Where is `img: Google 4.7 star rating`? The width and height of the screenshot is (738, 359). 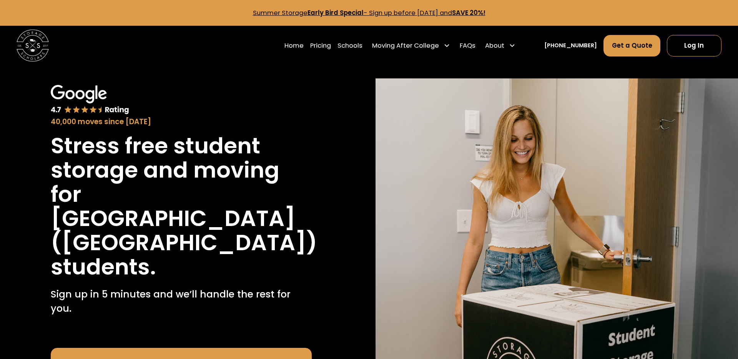 img: Google 4.7 star rating is located at coordinates (90, 100).